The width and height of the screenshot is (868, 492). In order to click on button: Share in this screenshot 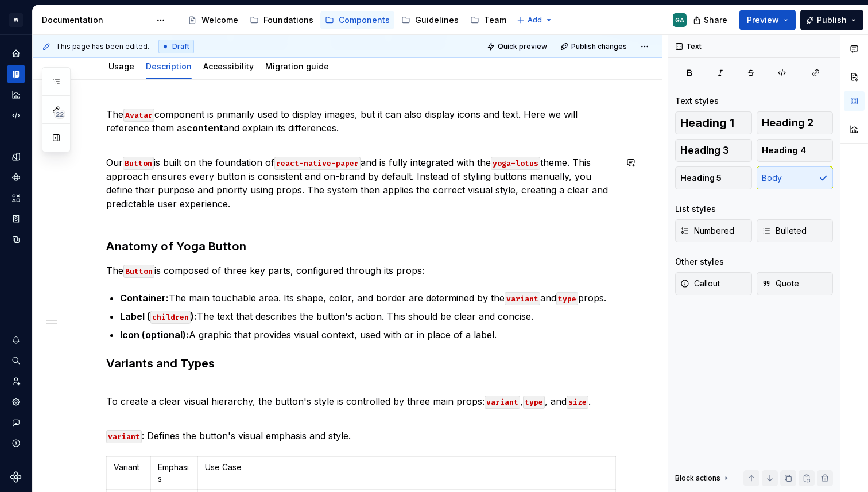, I will do `click(710, 20)`.